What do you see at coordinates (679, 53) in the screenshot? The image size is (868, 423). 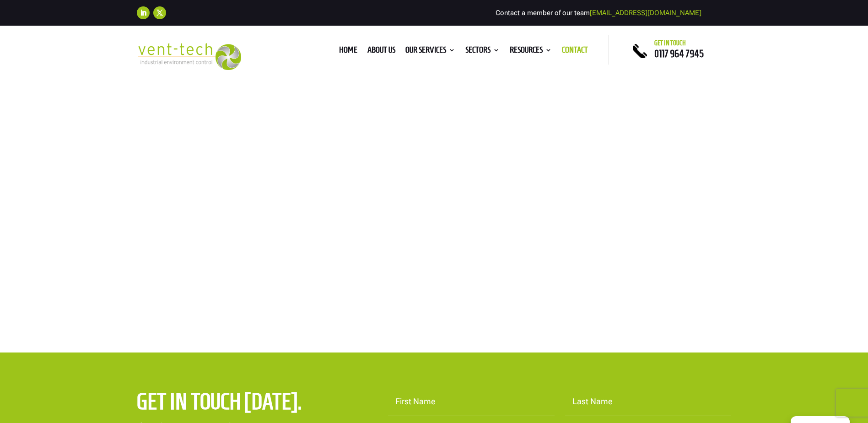 I see `a: 0117 964 7945` at bounding box center [679, 53].